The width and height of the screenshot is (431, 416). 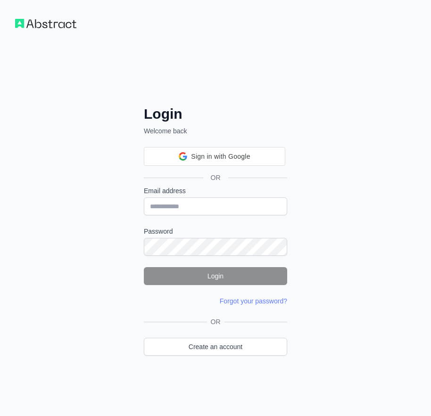 What do you see at coordinates (215, 157) in the screenshot?
I see `div: Sign in with Google` at bounding box center [215, 157].